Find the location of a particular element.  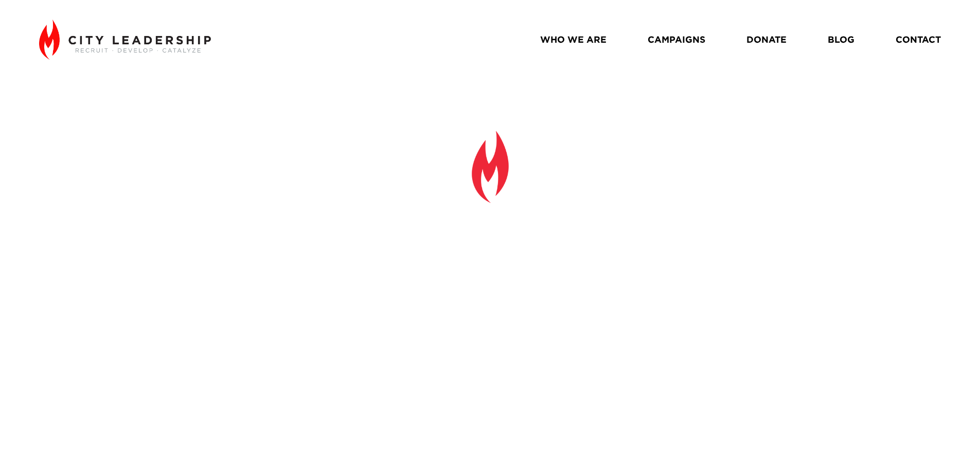

a: BLOG is located at coordinates (841, 39).